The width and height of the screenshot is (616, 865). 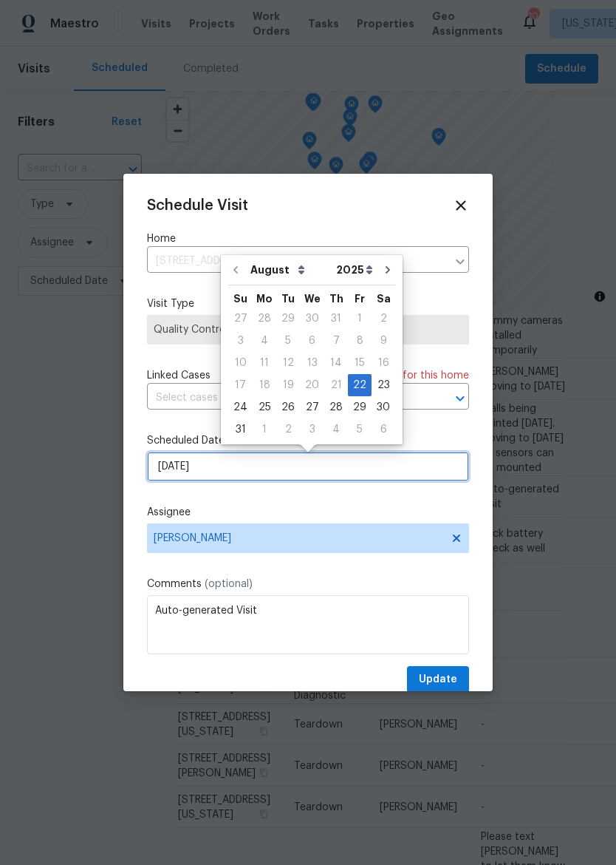 I want to click on div: Sat Sep 06 2025, so click(x=383, y=429).